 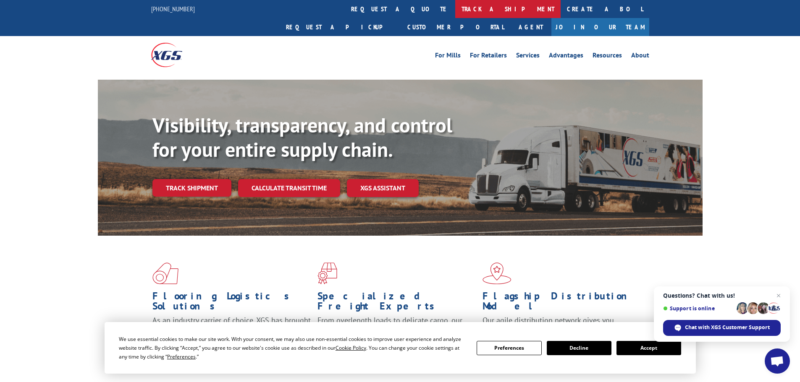 What do you see at coordinates (607, 57) in the screenshot?
I see `a: Resources` at bounding box center [607, 57].